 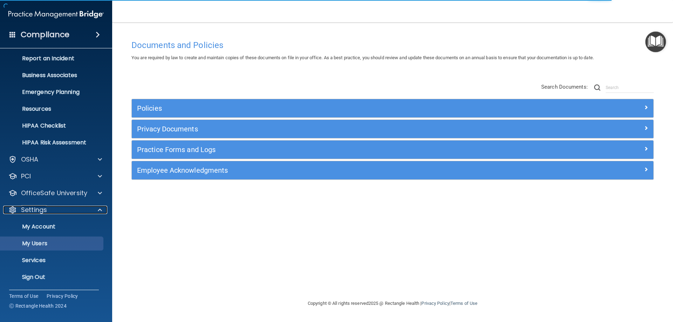 What do you see at coordinates (393, 45) in the screenshot?
I see `h4: Documents and Policies` at bounding box center [393, 45].